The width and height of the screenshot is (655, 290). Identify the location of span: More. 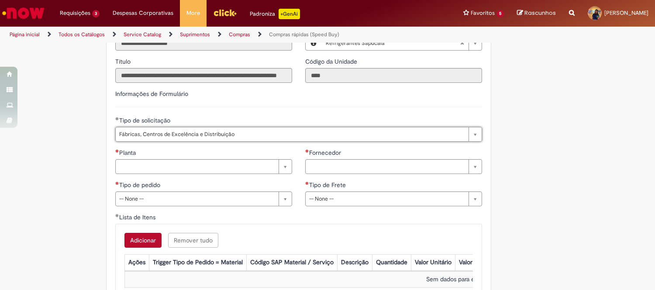
(193, 13).